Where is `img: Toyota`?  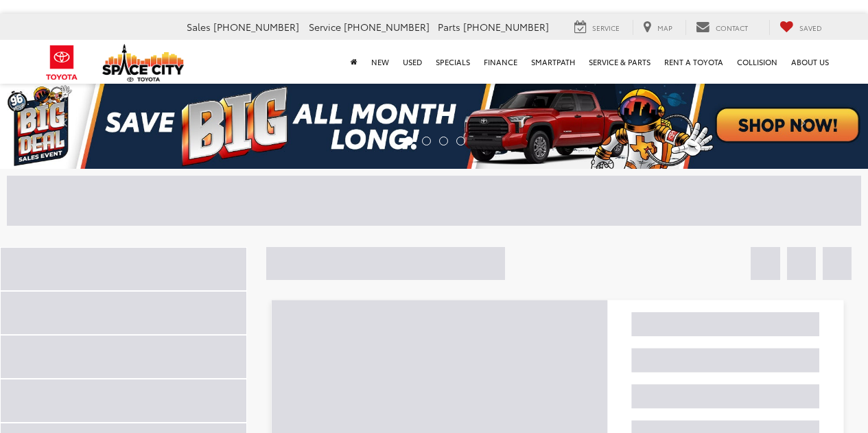 img: Toyota is located at coordinates (62, 62).